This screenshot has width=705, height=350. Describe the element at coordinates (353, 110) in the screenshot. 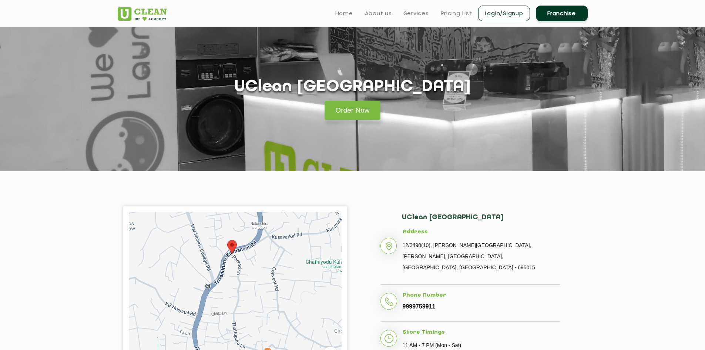

I see `a: Order Now` at that location.